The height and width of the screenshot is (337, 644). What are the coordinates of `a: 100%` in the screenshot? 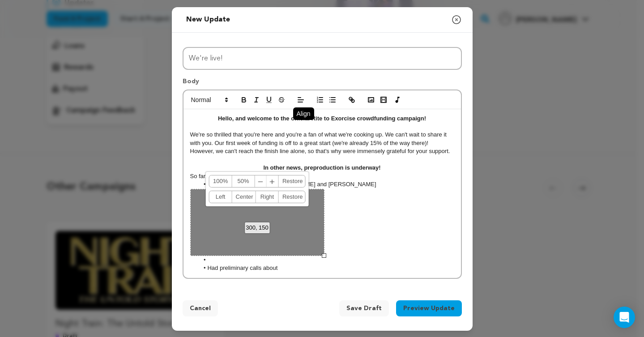 It's located at (221, 181).